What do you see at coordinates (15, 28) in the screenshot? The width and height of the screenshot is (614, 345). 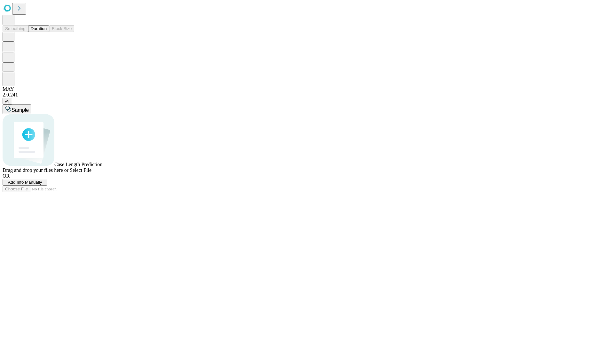 I see `button: Smoothing` at bounding box center [15, 28].